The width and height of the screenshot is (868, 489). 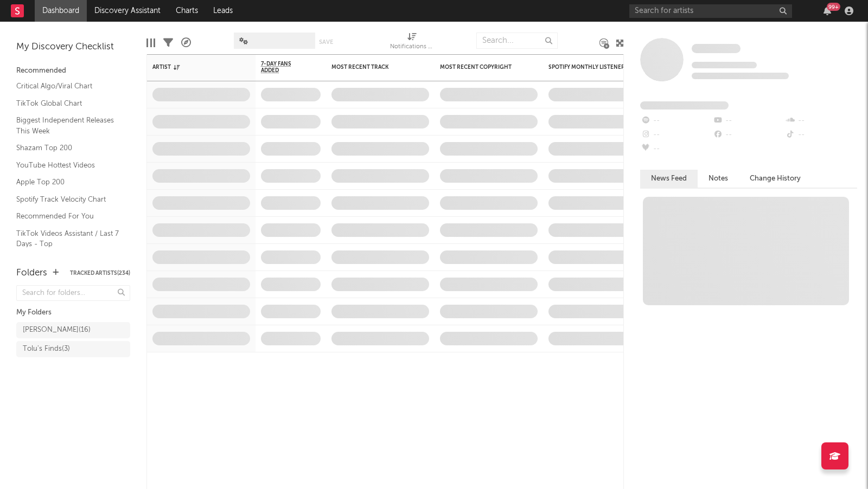 I want to click on a: Recommended For You, so click(x=68, y=216).